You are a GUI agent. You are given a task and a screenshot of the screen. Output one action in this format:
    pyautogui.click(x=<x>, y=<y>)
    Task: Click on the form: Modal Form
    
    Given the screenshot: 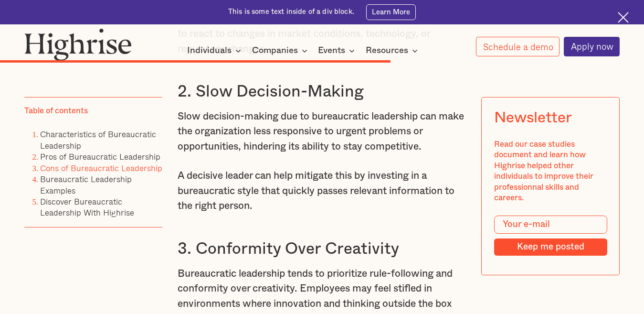 What is the action you would take?
    pyautogui.click(x=551, y=235)
    